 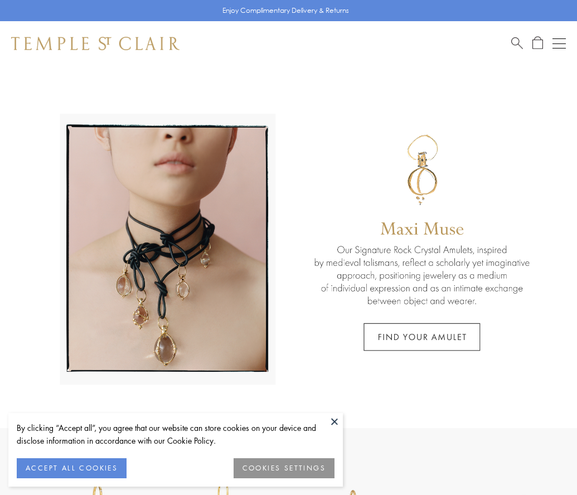 What do you see at coordinates (559, 43) in the screenshot?
I see `button: Open navigation` at bounding box center [559, 43].